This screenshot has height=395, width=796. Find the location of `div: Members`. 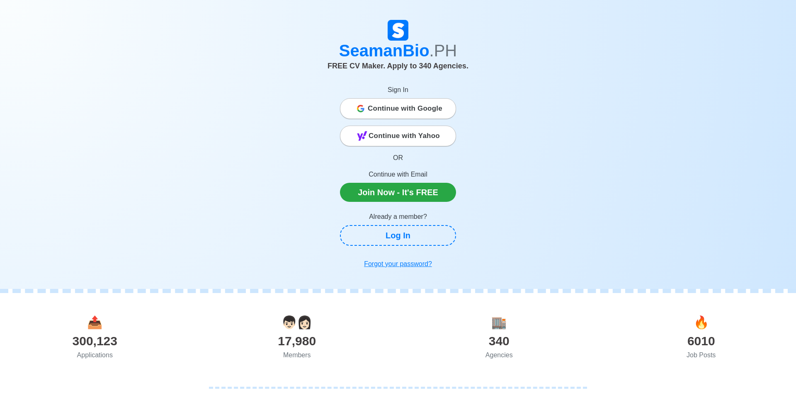

div: Members is located at coordinates (297, 355).